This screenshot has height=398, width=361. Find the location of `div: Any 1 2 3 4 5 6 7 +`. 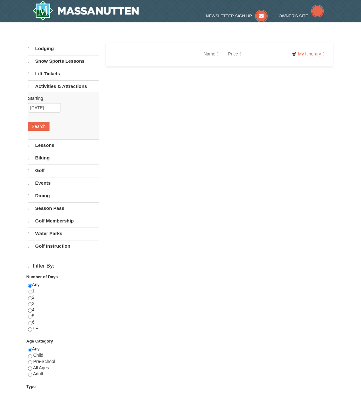

div: Any 1 2 3 4 5 6 7 + is located at coordinates (64, 310).